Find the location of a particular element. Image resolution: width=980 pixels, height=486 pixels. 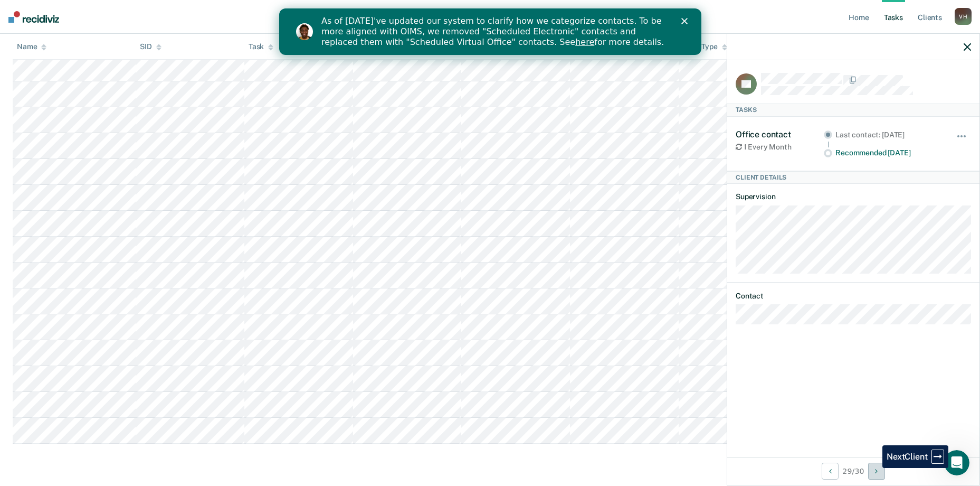

div: 29 / 30 is located at coordinates (853, 471).